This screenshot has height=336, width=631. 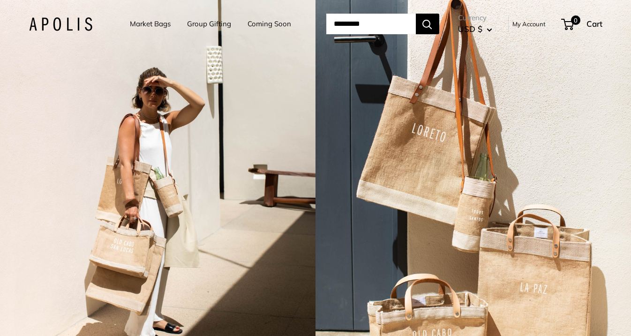 I want to click on a: Coming Soon, so click(x=269, y=24).